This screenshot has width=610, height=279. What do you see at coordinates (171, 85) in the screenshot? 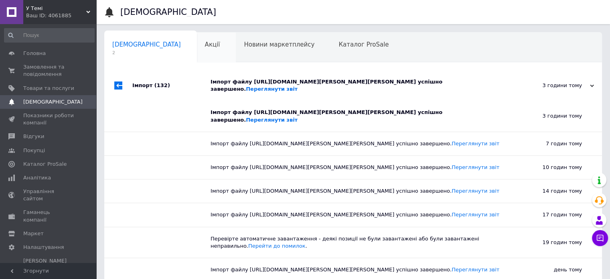
I see `div: Імпорт` at bounding box center [171, 85].